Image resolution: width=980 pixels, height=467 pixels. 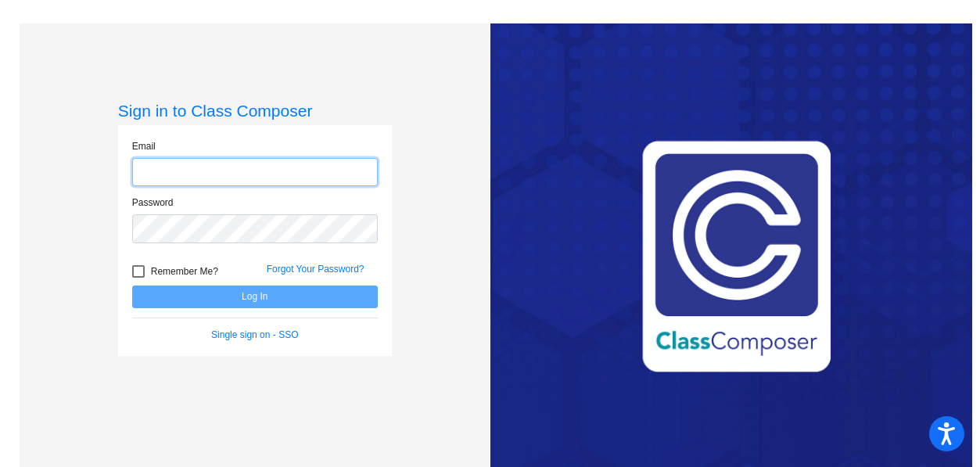 I want to click on button: Log In, so click(x=255, y=297).